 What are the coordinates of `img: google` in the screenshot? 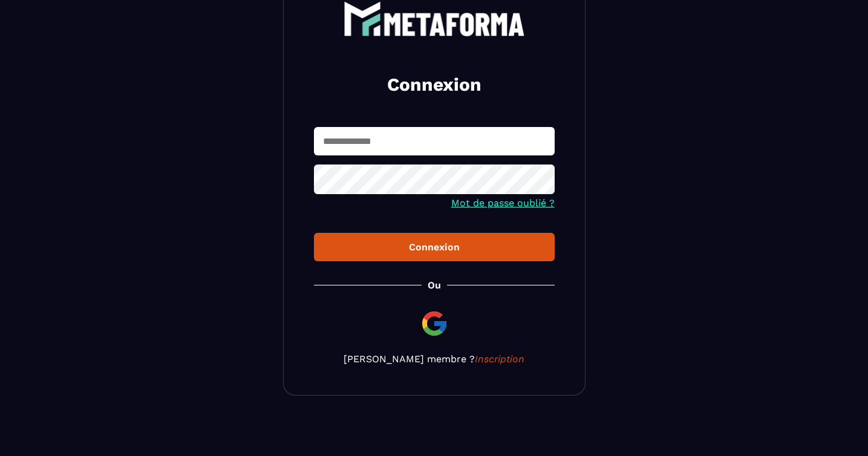 It's located at (434, 324).